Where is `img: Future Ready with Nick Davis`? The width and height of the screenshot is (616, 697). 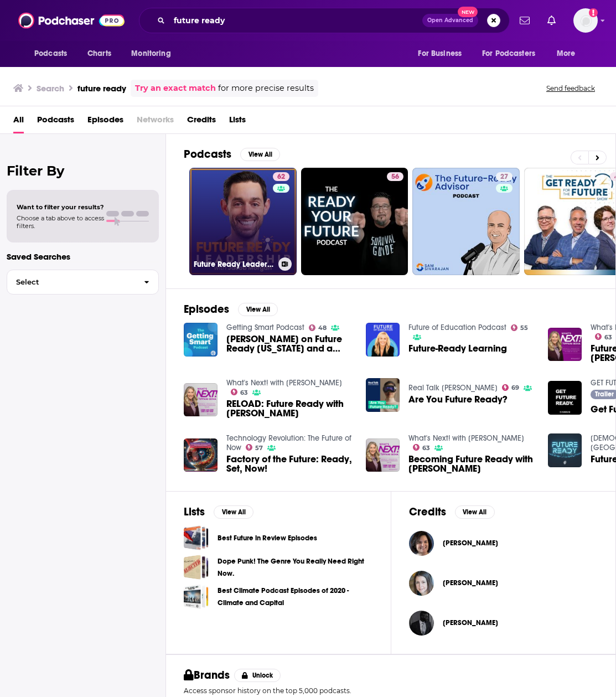
img: Future Ready with Nick Davis is located at coordinates (564, 344).